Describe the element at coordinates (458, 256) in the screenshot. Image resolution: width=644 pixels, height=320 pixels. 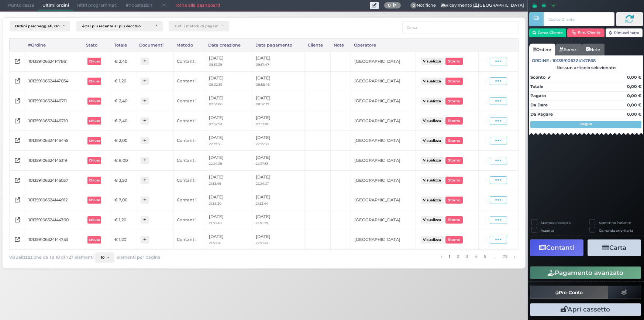
I see `a: alla pagina 2` at that location.